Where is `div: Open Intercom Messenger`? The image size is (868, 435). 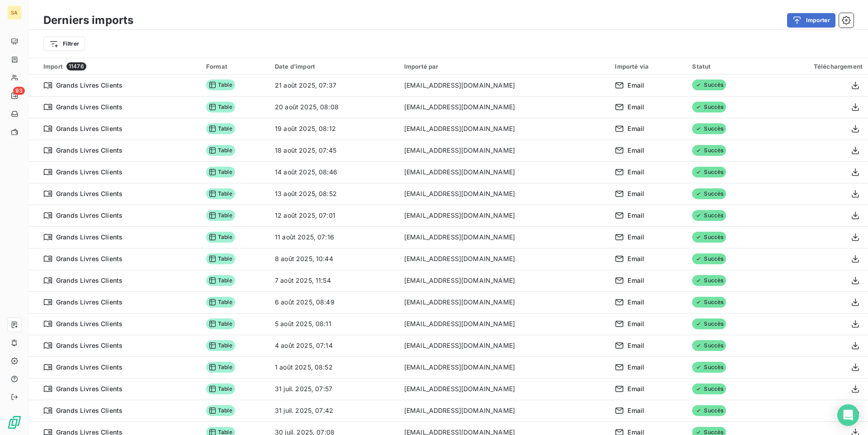
div: Open Intercom Messenger is located at coordinates (848, 415).